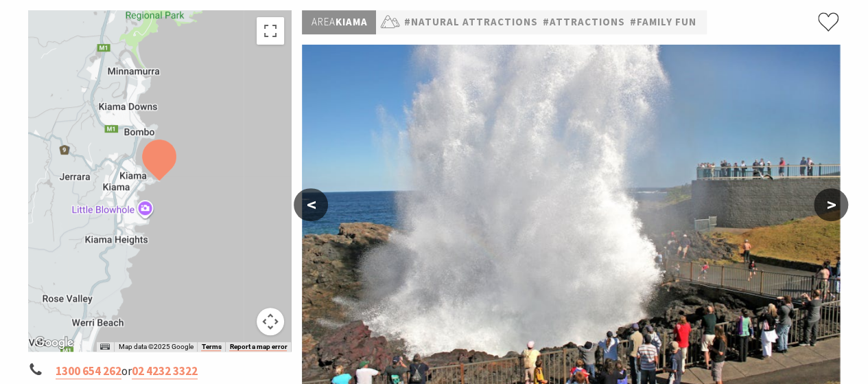 The width and height of the screenshot is (868, 384). Describe the element at coordinates (323, 21) in the screenshot. I see `span: Area` at that location.